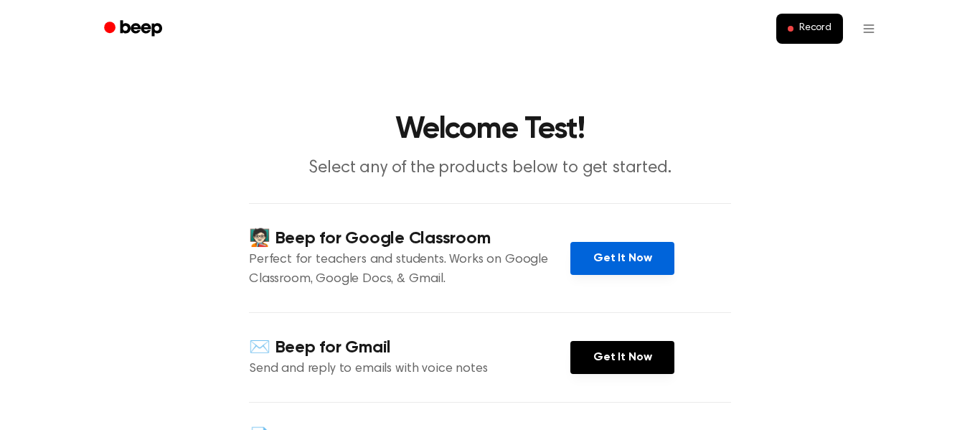  Describe the element at coordinates (490, 168) in the screenshot. I see `p: Select any of the products below to get started.` at that location.